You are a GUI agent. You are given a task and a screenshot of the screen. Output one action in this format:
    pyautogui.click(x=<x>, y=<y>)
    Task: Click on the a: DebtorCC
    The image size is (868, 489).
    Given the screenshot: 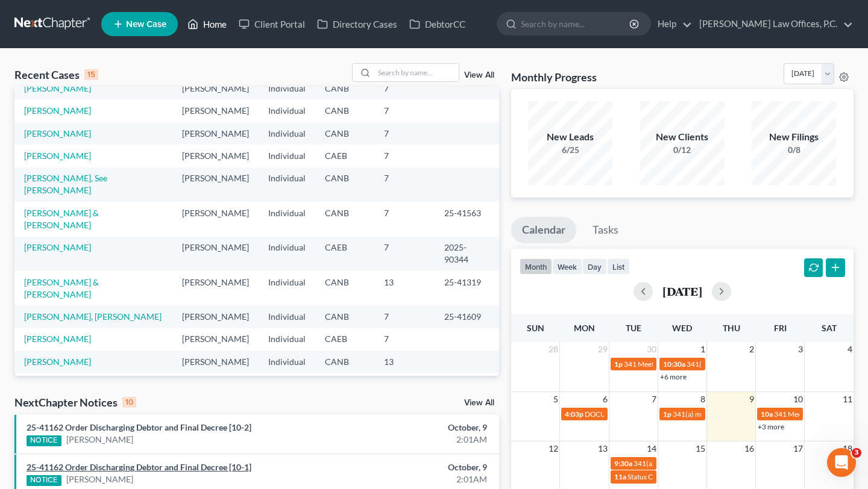 What is the action you would take?
    pyautogui.click(x=437, y=24)
    